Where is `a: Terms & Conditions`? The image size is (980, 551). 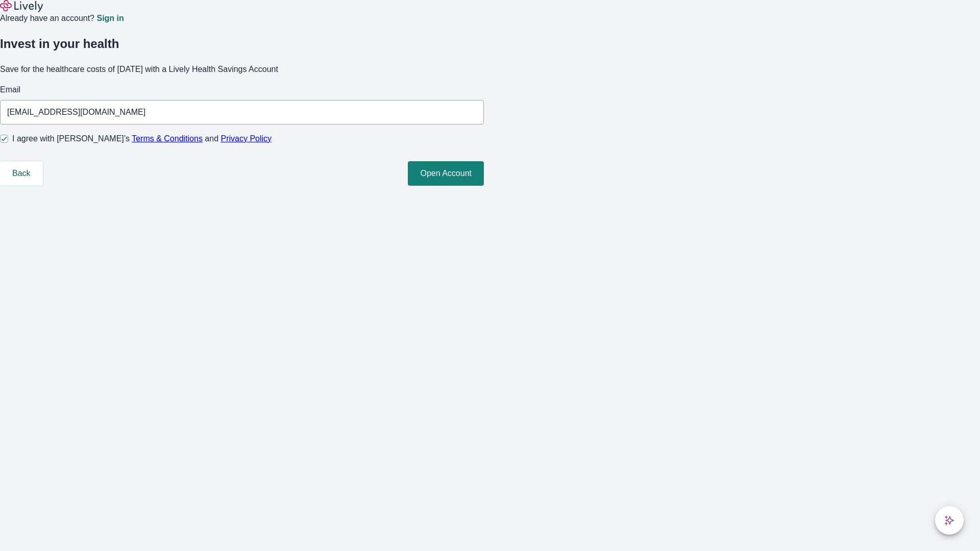
a: Terms & Conditions is located at coordinates (167, 138).